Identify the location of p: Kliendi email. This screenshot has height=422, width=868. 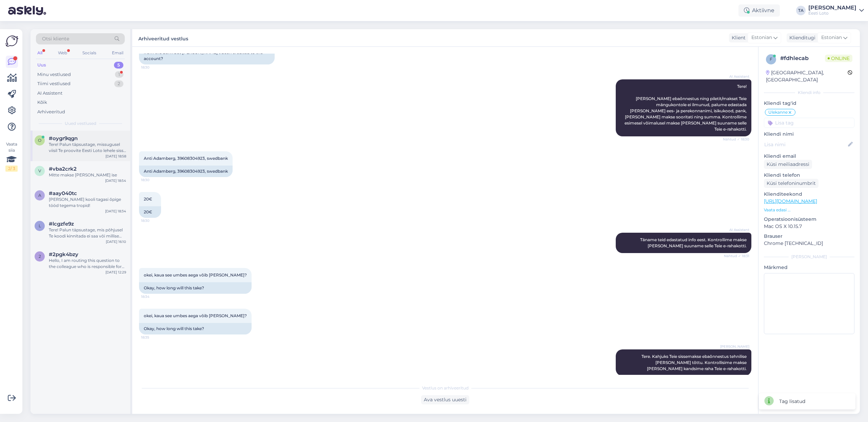
(809, 156).